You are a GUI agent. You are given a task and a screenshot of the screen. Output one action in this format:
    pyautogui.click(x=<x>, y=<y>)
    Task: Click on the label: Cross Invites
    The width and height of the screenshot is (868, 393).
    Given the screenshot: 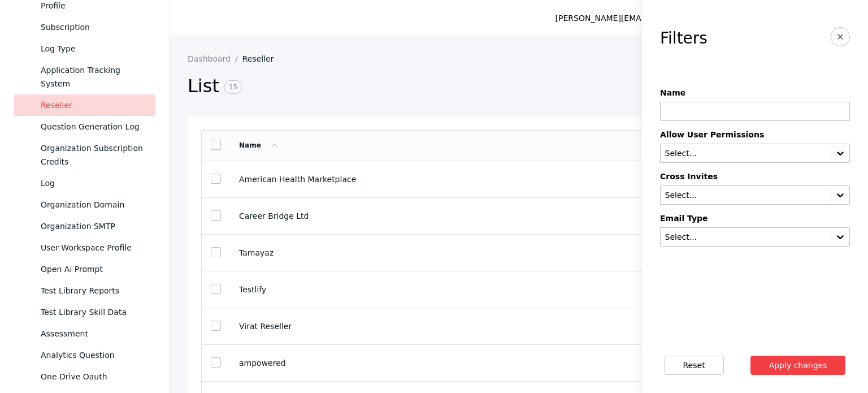 What is the action you would take?
    pyautogui.click(x=756, y=176)
    